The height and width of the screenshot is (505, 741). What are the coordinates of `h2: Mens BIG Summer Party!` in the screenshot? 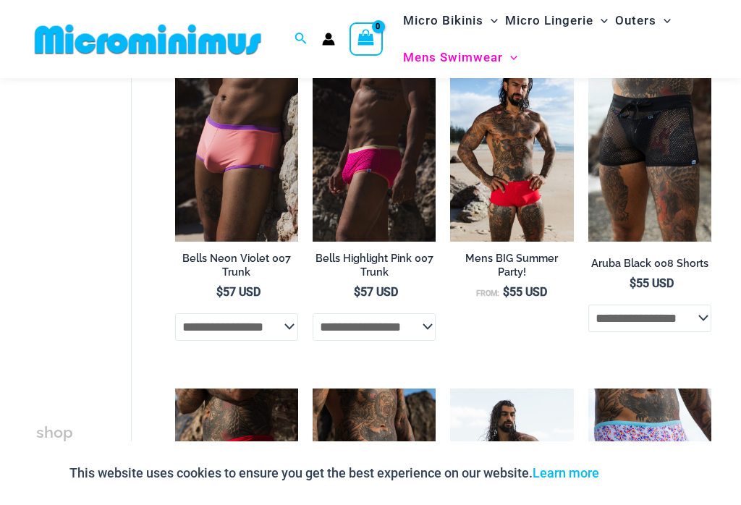 It's located at (511, 265).